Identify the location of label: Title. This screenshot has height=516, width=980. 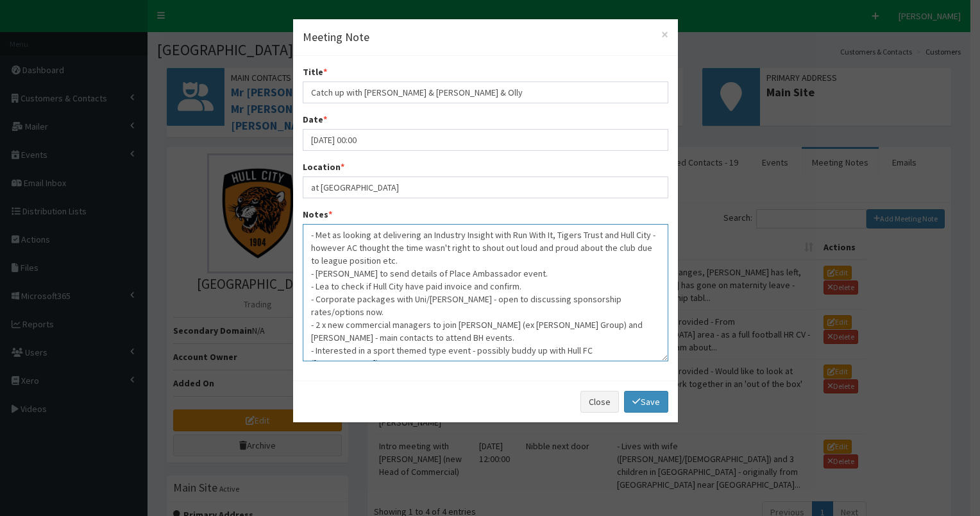
(315, 72).